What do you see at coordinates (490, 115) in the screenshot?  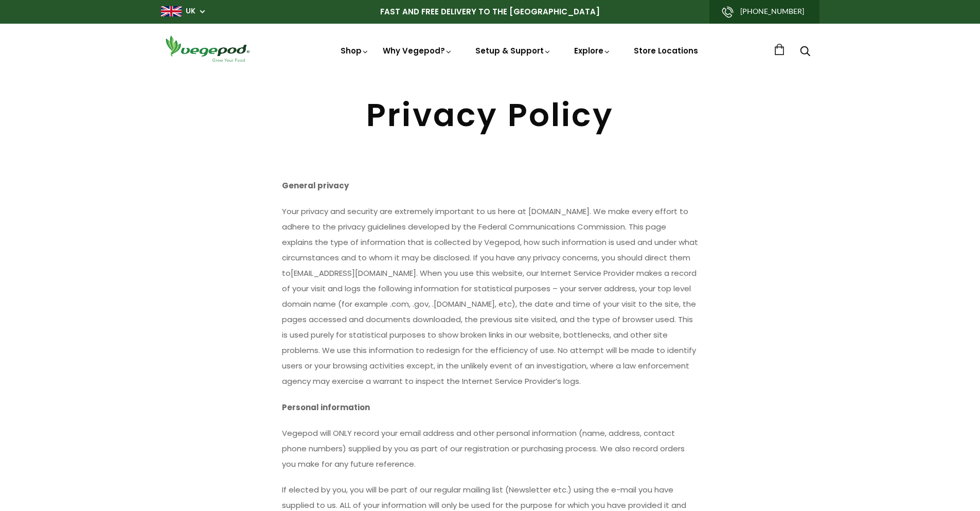 I see `h1: Privacy Policy` at bounding box center [490, 115].